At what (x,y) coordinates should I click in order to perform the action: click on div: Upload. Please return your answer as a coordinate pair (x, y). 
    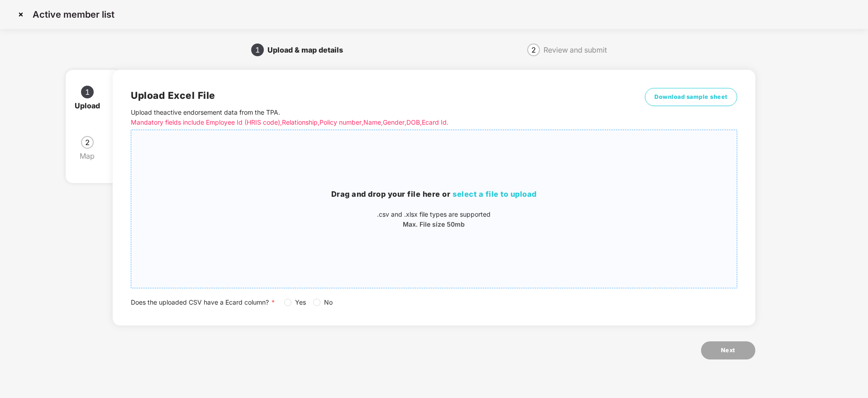
    Looking at the image, I should click on (91, 105).